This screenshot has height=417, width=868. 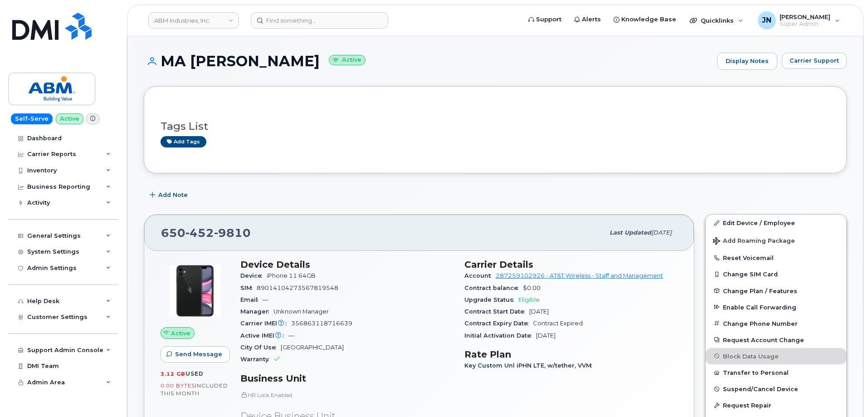 What do you see at coordinates (248, 288) in the screenshot?
I see `span: SIM` at bounding box center [248, 288].